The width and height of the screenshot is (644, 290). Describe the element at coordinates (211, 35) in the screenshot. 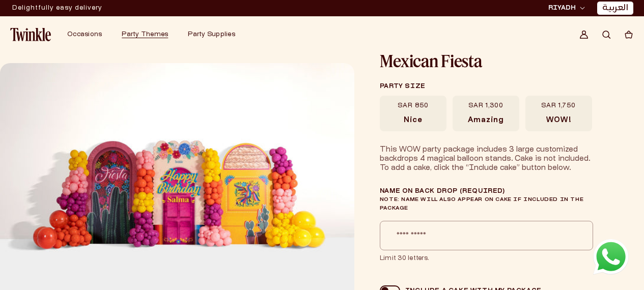

I see `span: Party Supplies` at that location.